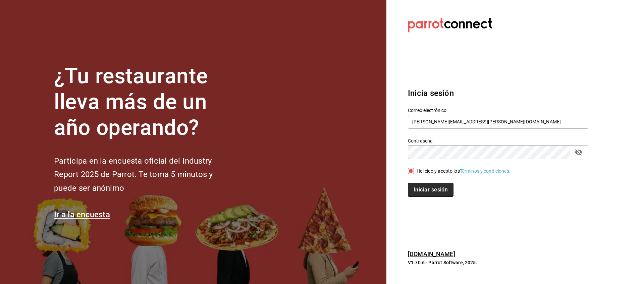 The image size is (644, 284). Describe the element at coordinates (498, 141) in the screenshot. I see `label: Contraseña` at that location.